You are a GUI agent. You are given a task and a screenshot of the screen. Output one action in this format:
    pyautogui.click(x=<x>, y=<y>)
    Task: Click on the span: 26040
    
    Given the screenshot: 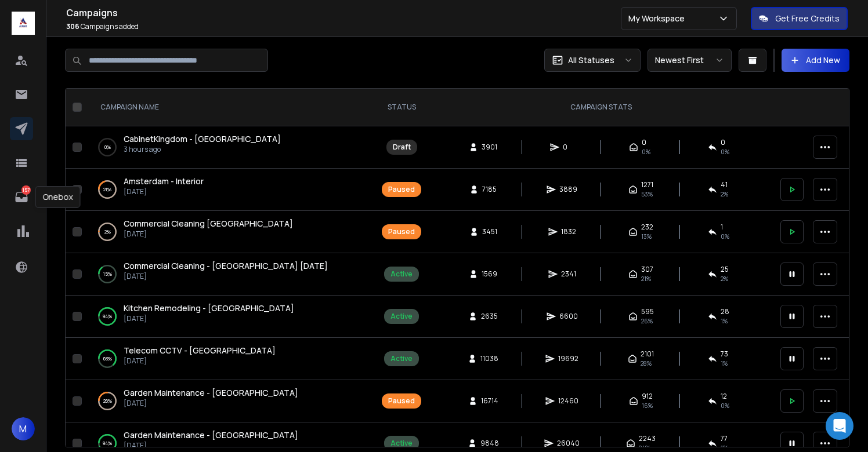 What is the action you would take?
    pyautogui.click(x=568, y=443)
    